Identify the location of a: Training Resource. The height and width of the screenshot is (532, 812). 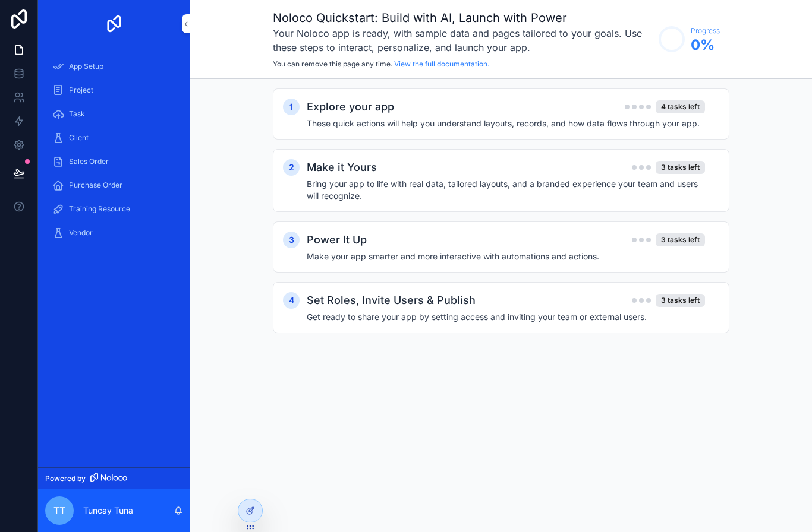
(114, 209).